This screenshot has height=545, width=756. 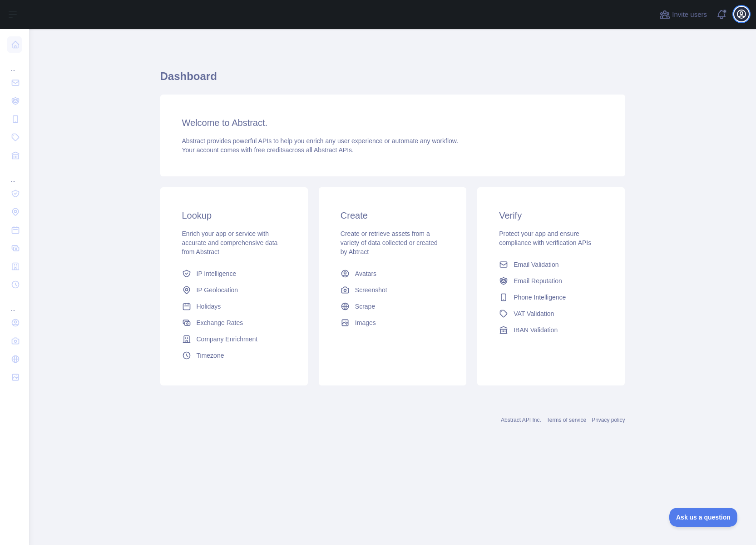 What do you see at coordinates (320, 141) in the screenshot?
I see `span: Abstract provides powerful APIs to help you enrich any user experience or automate any workflow.` at bounding box center [320, 141].